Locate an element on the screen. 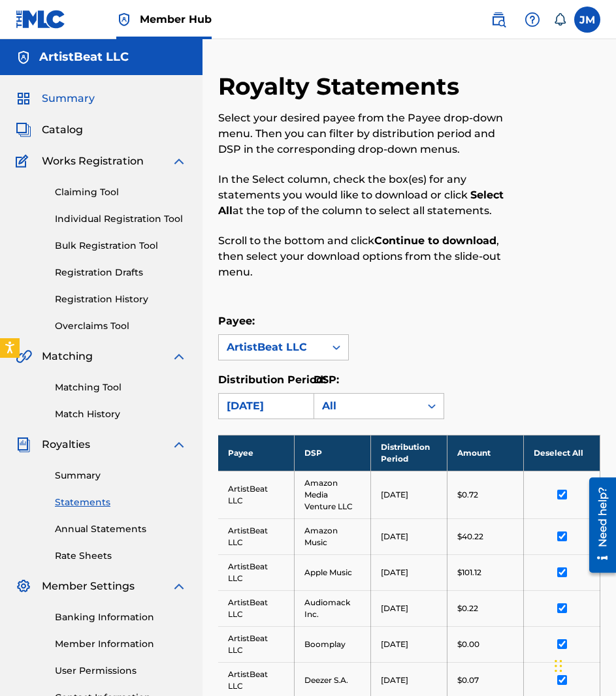  div: Notifications is located at coordinates (559, 20).